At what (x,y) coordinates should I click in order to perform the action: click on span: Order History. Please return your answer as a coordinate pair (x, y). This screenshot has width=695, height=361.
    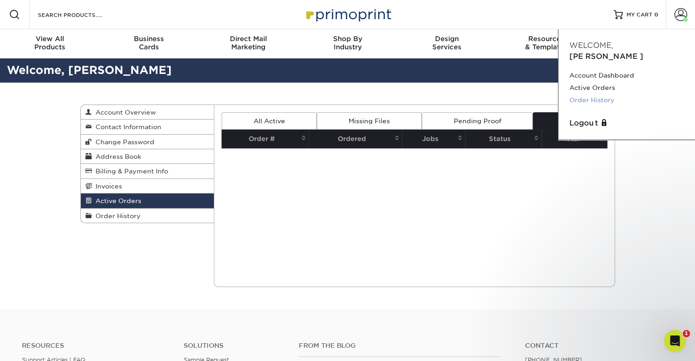
    Looking at the image, I should click on (116, 216).